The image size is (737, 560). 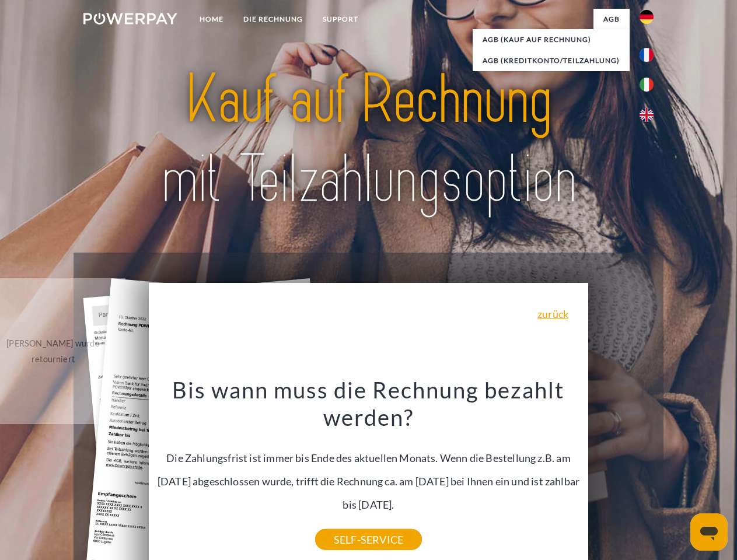 What do you see at coordinates (369, 404) in the screenshot?
I see `h3: Bis wann muss die Rechnung bezahlt werden?` at bounding box center [369, 404].